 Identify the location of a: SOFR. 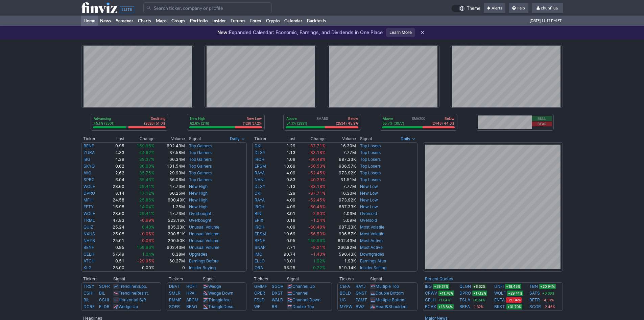
(104, 286).